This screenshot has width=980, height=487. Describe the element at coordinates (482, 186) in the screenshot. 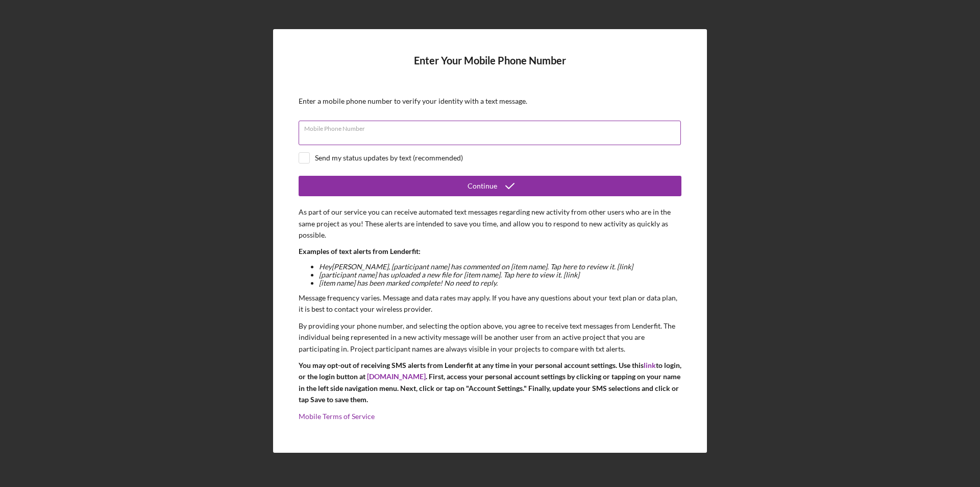

I see `div: Continue` at that location.